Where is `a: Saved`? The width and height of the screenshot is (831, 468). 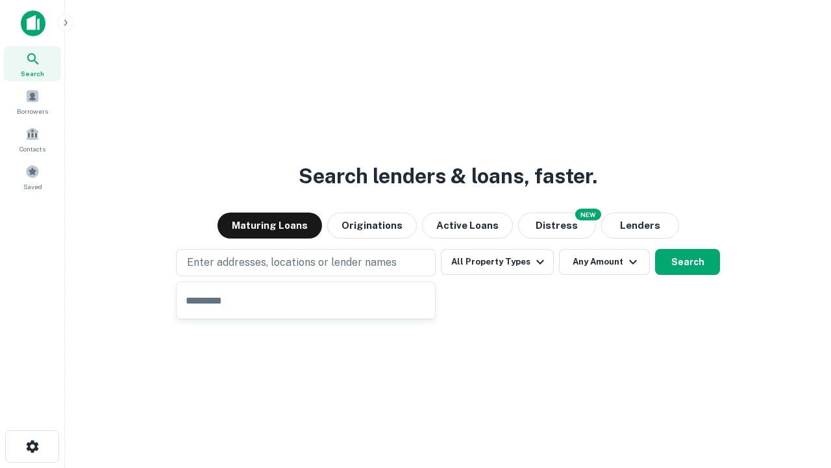 a: Saved is located at coordinates (32, 177).